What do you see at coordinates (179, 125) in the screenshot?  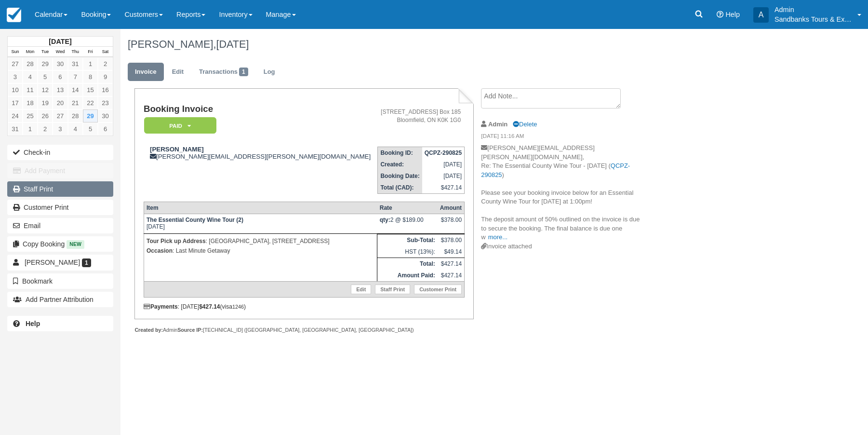 I see `a: Paid` at bounding box center [179, 125].